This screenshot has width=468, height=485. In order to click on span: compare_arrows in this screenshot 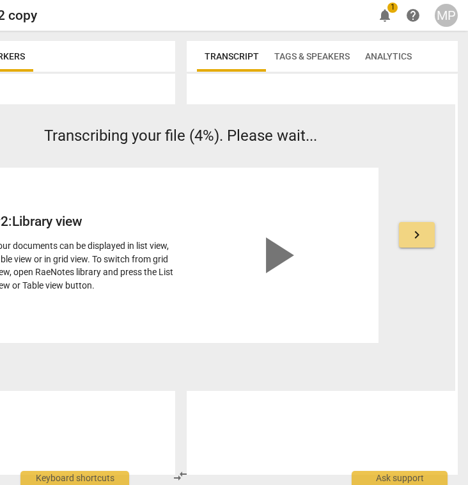, I will do `click(180, 476)`.